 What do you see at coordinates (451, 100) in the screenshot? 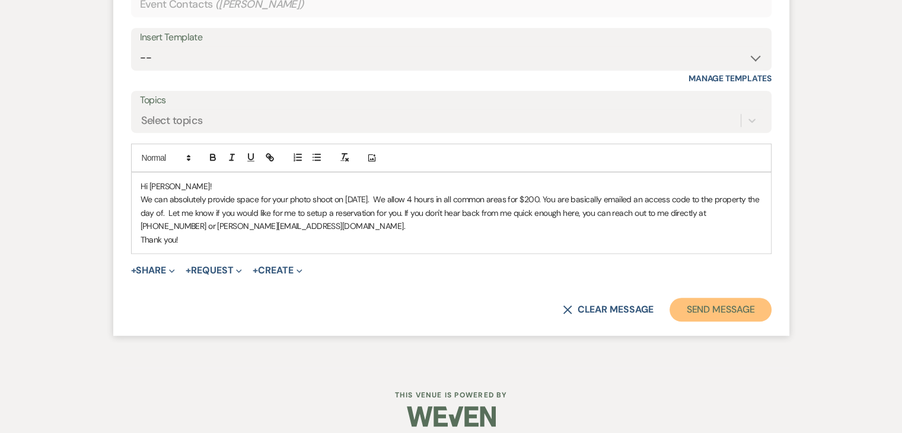
I see `label: Topics` at bounding box center [451, 100].